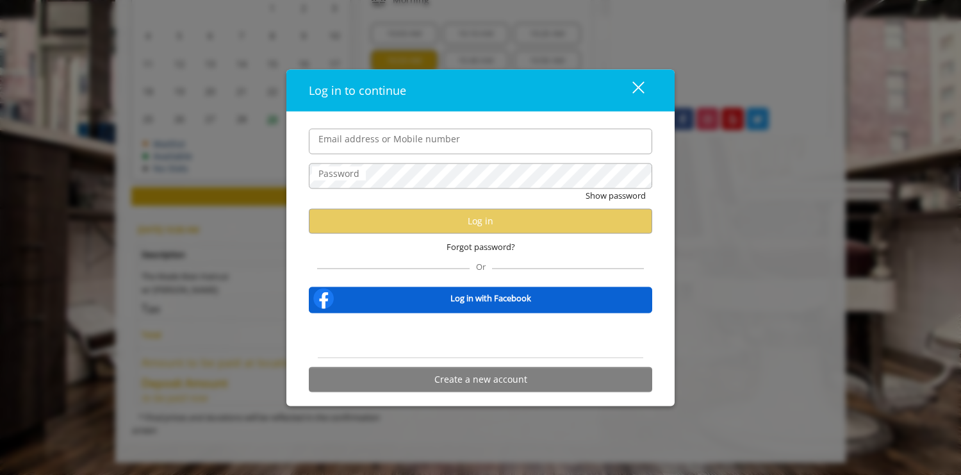 The height and width of the screenshot is (475, 961). I want to click on span: Or, so click(480, 266).